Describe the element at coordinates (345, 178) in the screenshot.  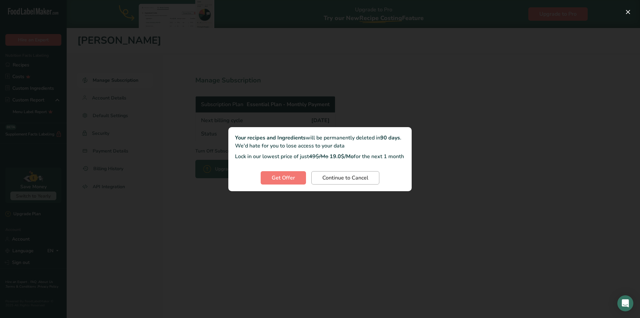
I see `button: Continue to Cancel` at that location.